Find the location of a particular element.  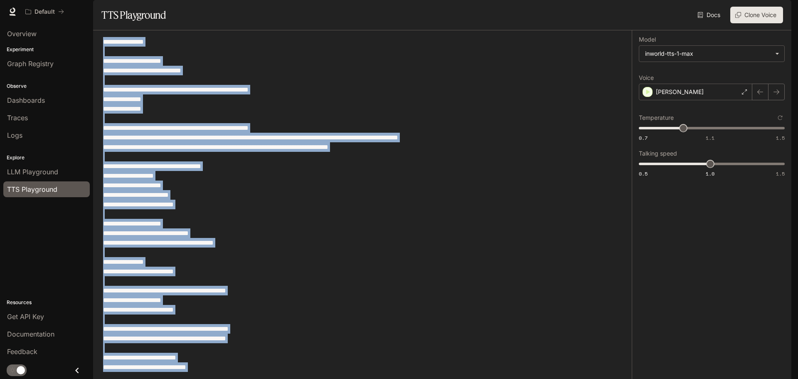

p: Temperature is located at coordinates (656, 118).